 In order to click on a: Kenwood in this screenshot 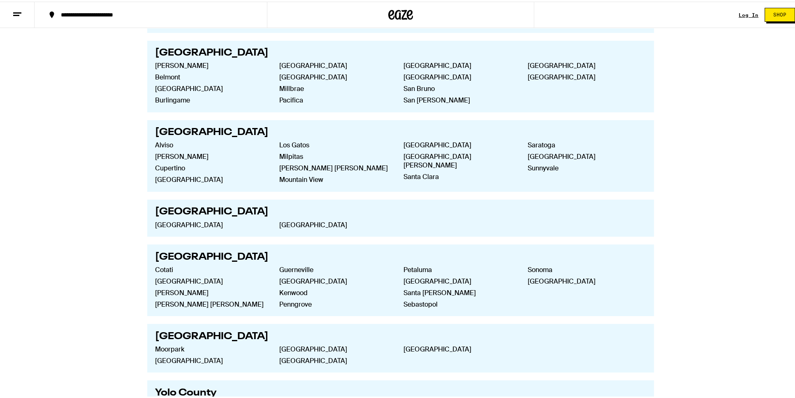, I will do `click(335, 291)`.